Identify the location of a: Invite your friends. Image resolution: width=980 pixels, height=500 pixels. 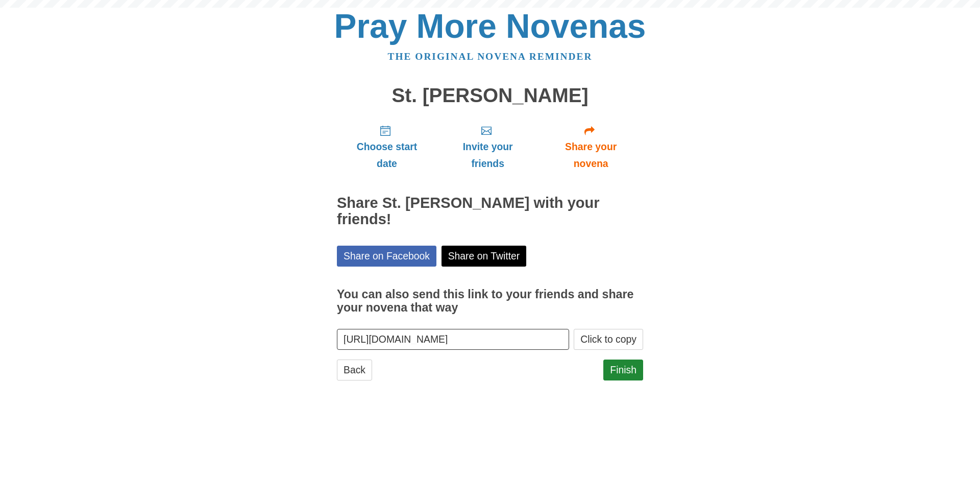
(488, 147).